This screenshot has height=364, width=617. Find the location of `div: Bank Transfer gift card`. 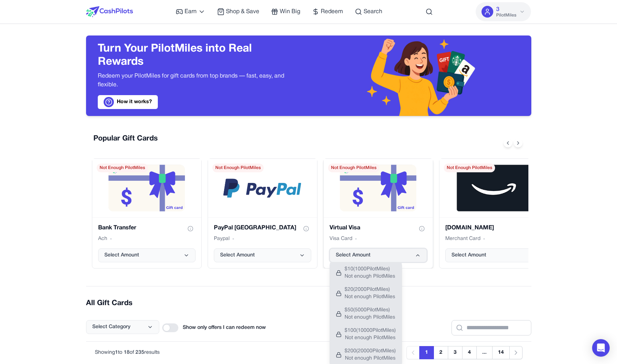

div: Bank Transfer gift card is located at coordinates (147, 214).